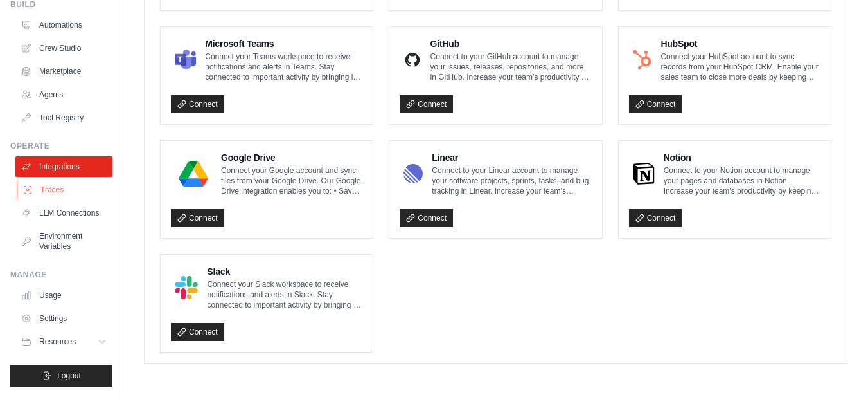  I want to click on a: Automations, so click(64, 25).